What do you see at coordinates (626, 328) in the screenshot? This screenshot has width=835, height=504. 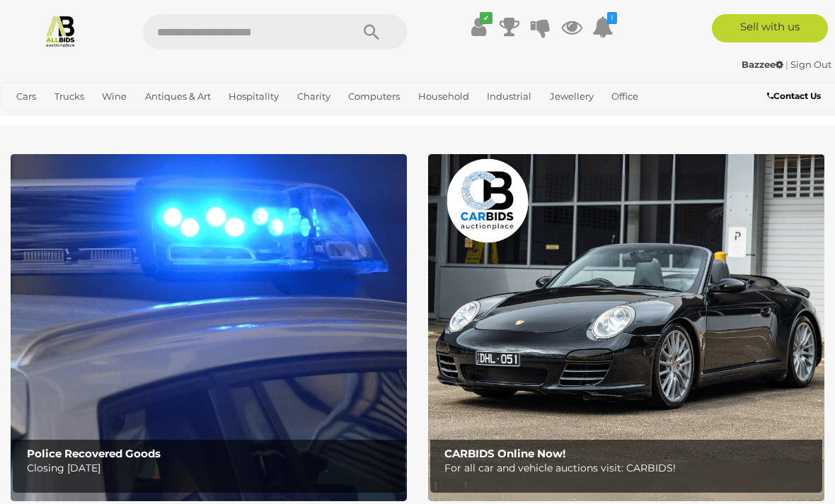 I see `a: CARBIDS Online Now! CARBIDS Online Now! For all car and vehicle auctions visit: CARBIDS!` at bounding box center [626, 328].